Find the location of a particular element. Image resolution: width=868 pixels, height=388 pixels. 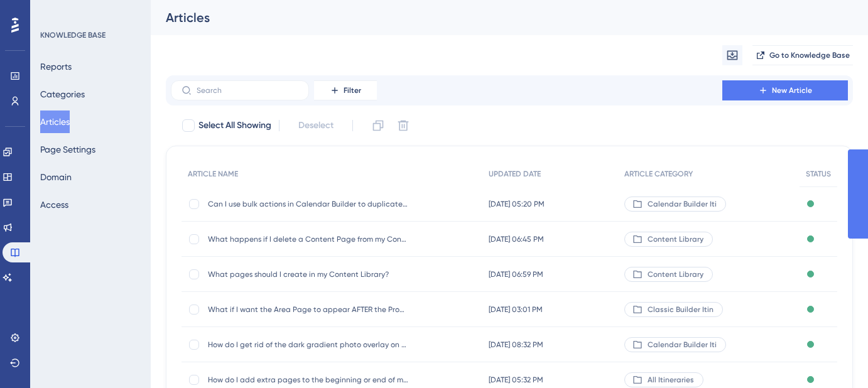

button: Go to Knowledge Base is located at coordinates (802, 56).